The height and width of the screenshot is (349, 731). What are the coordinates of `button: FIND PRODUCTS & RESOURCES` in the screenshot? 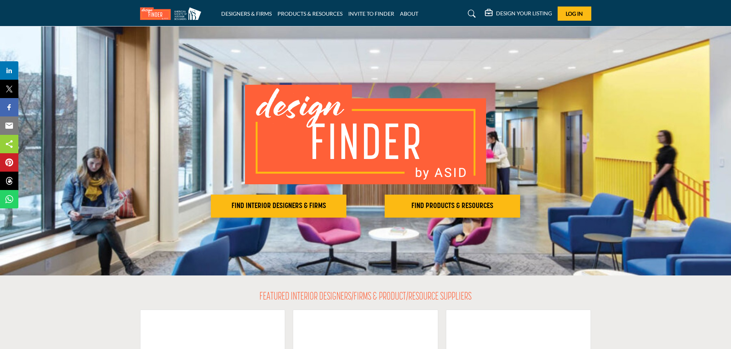 It's located at (452, 206).